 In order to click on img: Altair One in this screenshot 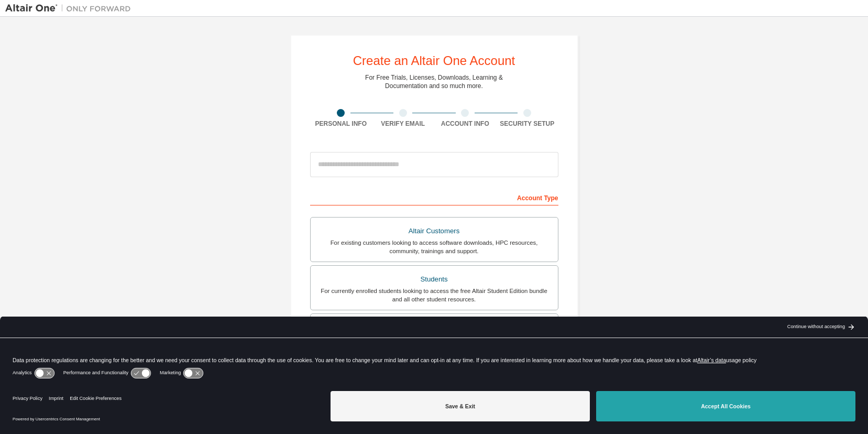, I will do `click(70, 8)`.